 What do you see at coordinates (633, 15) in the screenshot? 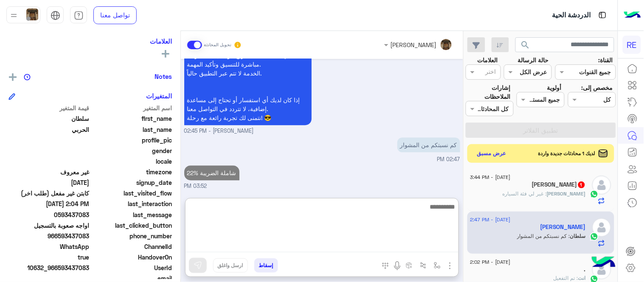
I see `img: Logo` at bounding box center [633, 15].